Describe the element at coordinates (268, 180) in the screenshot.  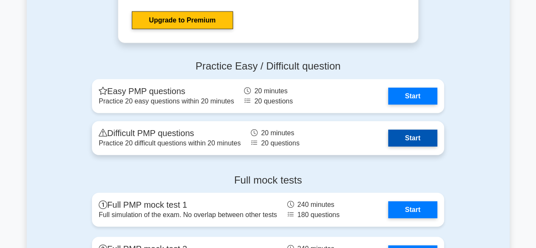
I see `h4: Full mock tests` at that location.